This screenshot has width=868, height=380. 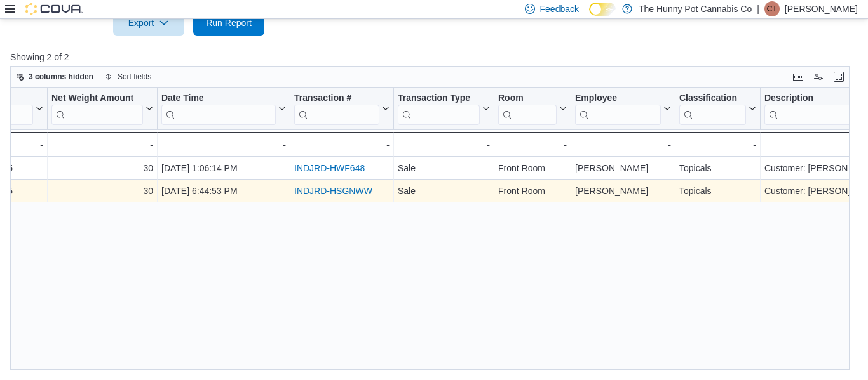 I want to click on button: Enter fullscreen, so click(x=839, y=77).